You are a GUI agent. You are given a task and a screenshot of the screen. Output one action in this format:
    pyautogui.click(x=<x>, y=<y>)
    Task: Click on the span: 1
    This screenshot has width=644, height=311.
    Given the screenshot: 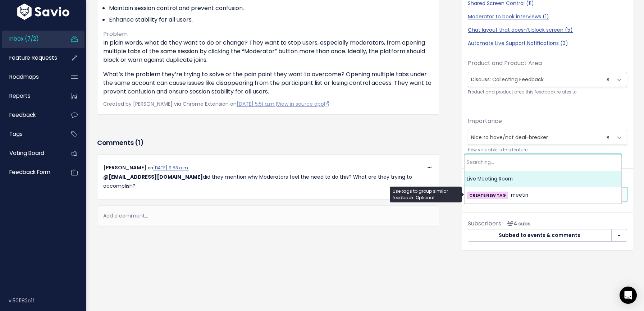 What is the action you would take?
    pyautogui.click(x=139, y=142)
    